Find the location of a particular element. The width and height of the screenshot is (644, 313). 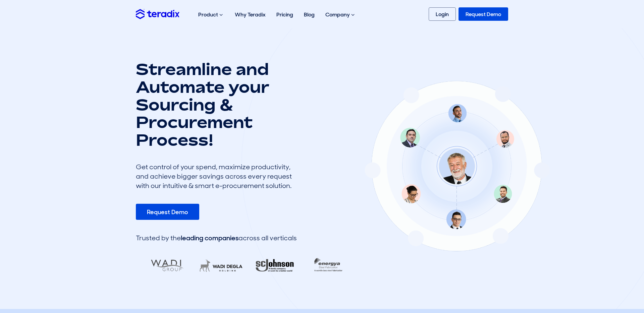

img: RA is located at coordinates (275, 265).